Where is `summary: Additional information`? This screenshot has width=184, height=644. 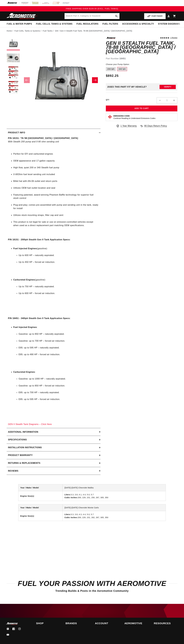
summary: Additional information is located at coordinates (54, 432).